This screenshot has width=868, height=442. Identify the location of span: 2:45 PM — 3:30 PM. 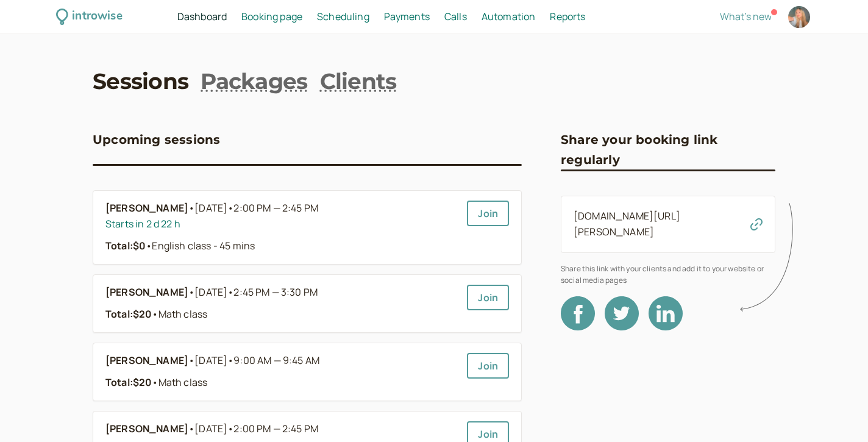
(276, 292).